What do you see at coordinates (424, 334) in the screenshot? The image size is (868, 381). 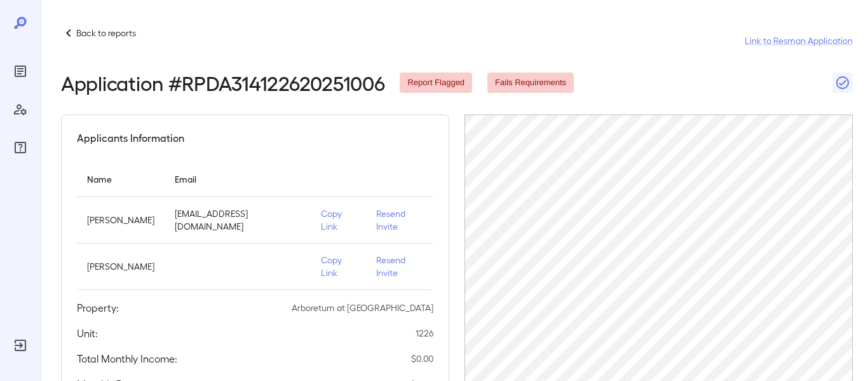 I see `p: 1226` at bounding box center [424, 334].